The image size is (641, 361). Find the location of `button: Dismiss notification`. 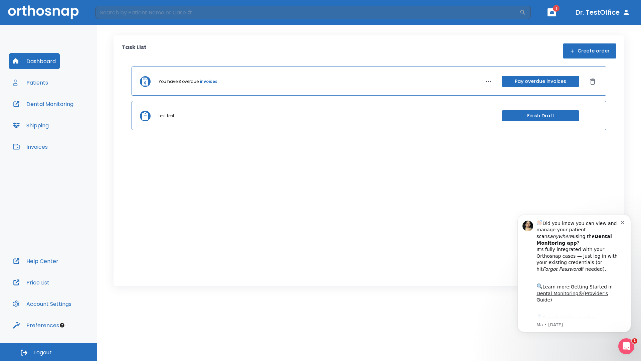

button: Dismiss notification is located at coordinates (116, 17).